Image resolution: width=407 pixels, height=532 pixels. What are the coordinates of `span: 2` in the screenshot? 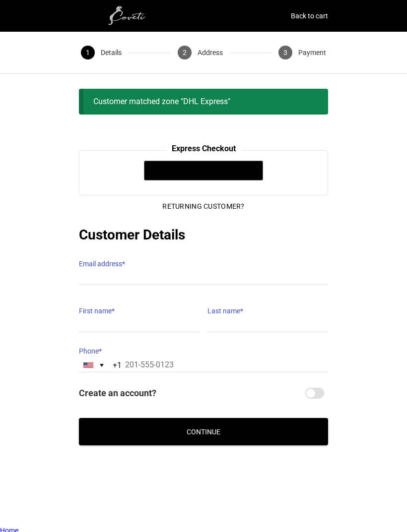 It's located at (185, 52).